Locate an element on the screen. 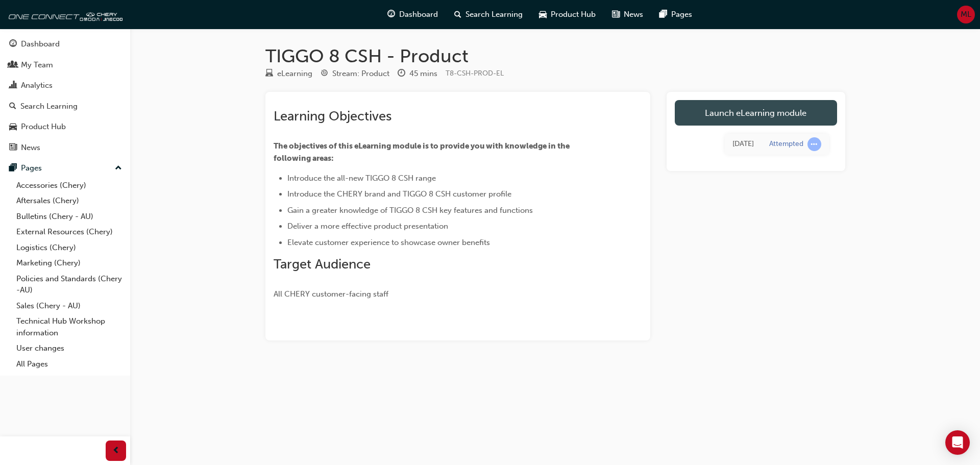 The height and width of the screenshot is (465, 980). a: Search Learning is located at coordinates (65, 106).